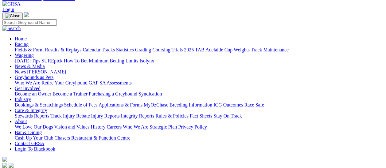 This screenshot has width=386, height=168. What do you see at coordinates (113, 61) in the screenshot?
I see `a: Minimum Betting Limits` at bounding box center [113, 61].